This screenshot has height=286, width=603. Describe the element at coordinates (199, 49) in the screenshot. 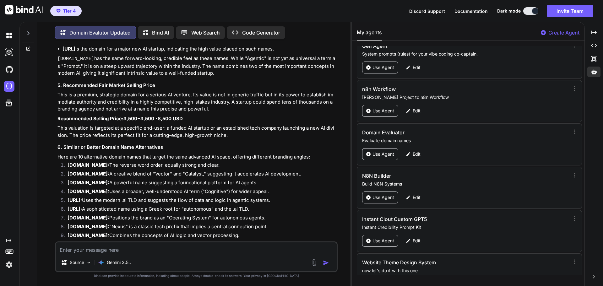

I see `li: is the domain for a major new AI startup, indicating the high value placed on such names.` at that location.